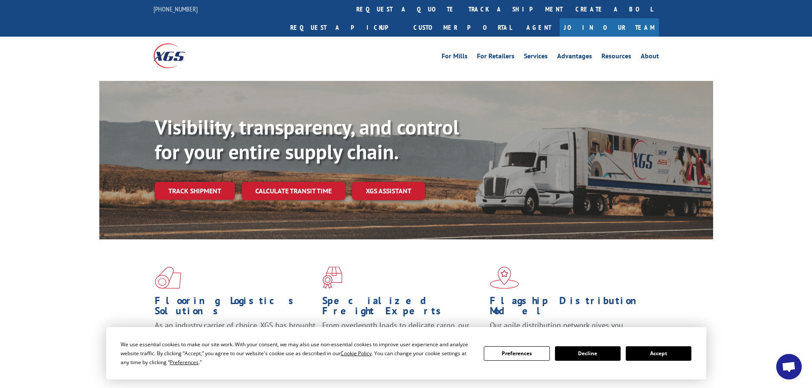  I want to click on a: Customer Portal, so click(462, 27).